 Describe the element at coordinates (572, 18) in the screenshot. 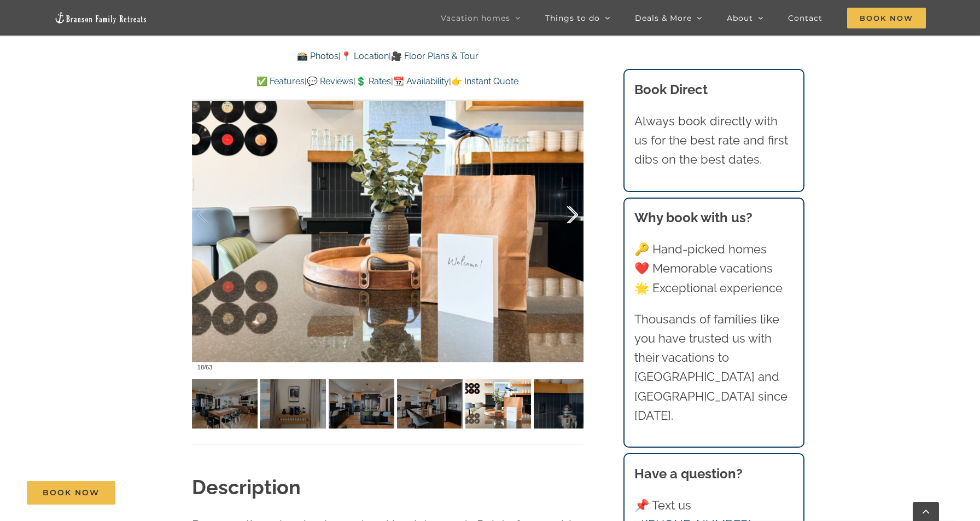

I see `span: Things to do` at that location.